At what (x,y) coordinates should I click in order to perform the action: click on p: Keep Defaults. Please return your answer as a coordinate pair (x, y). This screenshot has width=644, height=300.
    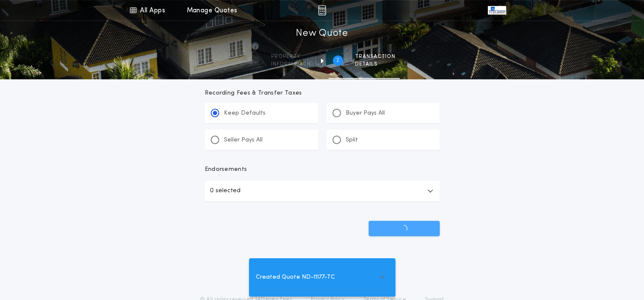
    Looking at the image, I should click on (245, 113).